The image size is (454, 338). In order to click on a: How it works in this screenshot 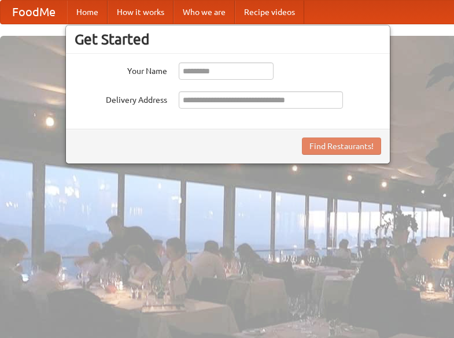, I will do `click(140, 12)`.